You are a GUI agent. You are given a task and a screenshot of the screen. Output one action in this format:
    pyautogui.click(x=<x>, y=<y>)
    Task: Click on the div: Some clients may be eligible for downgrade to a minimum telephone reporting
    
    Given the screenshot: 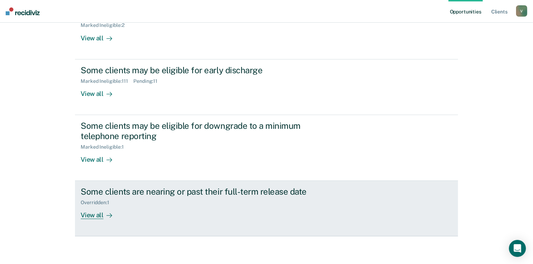 What is the action you would take?
    pyautogui.click(x=205, y=131)
    